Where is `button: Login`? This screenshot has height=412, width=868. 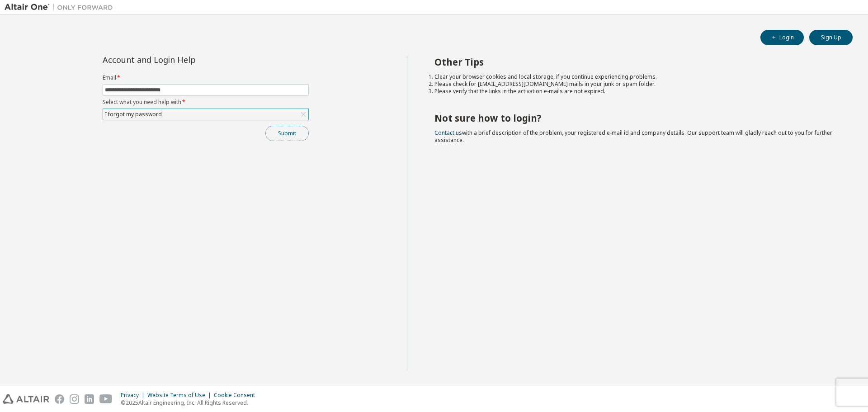 button: Login is located at coordinates (782, 37).